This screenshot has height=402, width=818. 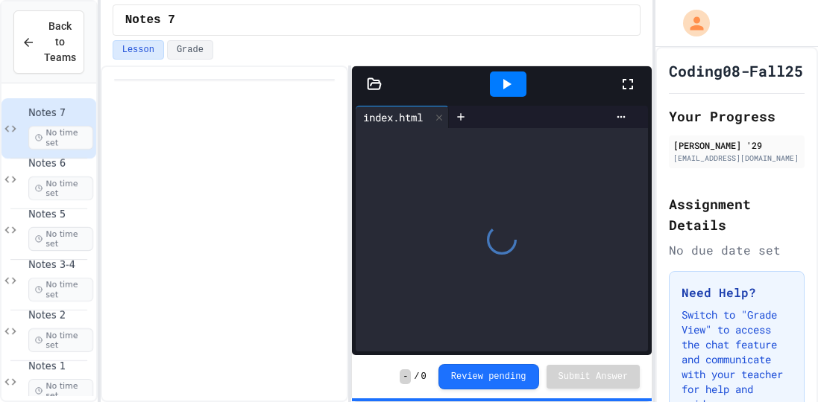 What do you see at coordinates (60, 215) in the screenshot?
I see `span: Notes 5` at bounding box center [60, 215].